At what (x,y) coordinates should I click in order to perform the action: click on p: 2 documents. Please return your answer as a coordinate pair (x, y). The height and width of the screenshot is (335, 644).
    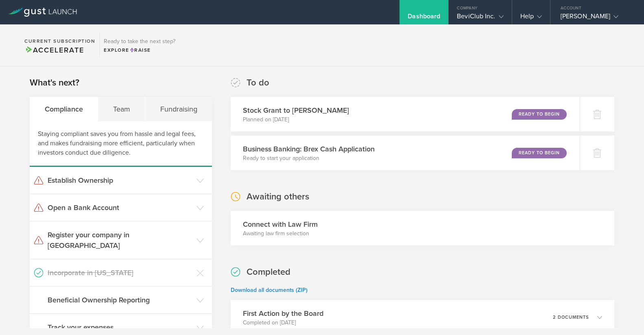
    Looking at the image, I should click on (571, 317).